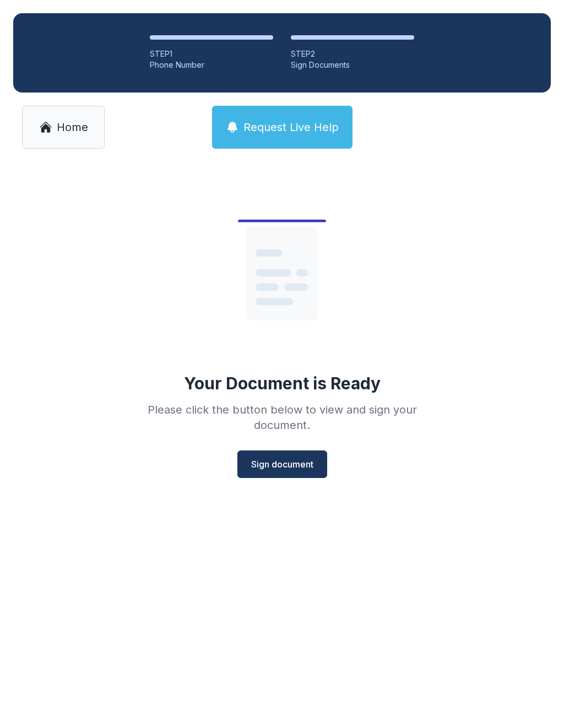  I want to click on div: STEP 1, so click(212, 54).